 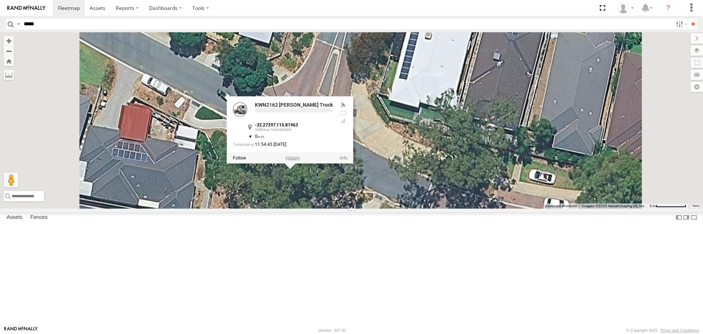 I want to click on label: Measure, so click(x=9, y=75).